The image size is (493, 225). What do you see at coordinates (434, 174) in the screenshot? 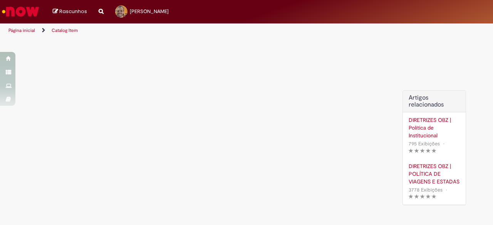
I see `a: DIRETRIZES OBZ | POLÍTICA DE VIAGENS E ESTADAS` at bounding box center [434, 174].